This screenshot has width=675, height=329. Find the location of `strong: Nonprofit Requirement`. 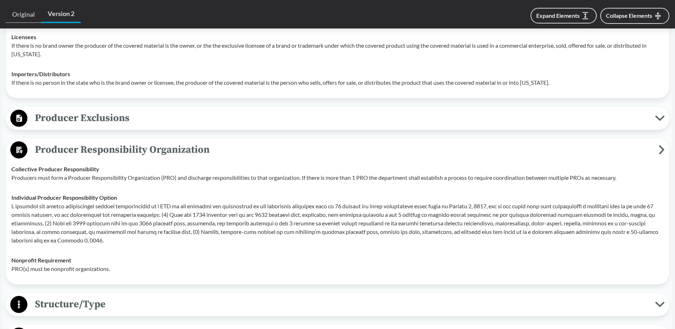

strong: Nonprofit Requirement is located at coordinates (41, 260).